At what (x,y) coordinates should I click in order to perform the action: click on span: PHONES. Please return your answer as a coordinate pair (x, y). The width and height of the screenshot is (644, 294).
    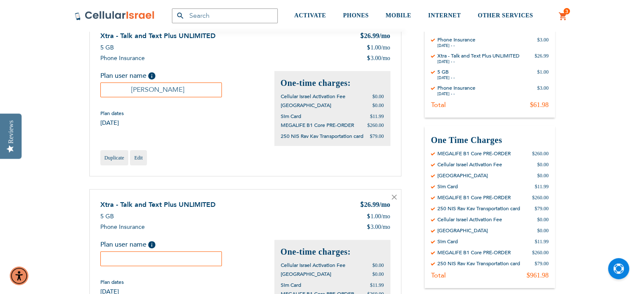
    Looking at the image, I should click on (356, 15).